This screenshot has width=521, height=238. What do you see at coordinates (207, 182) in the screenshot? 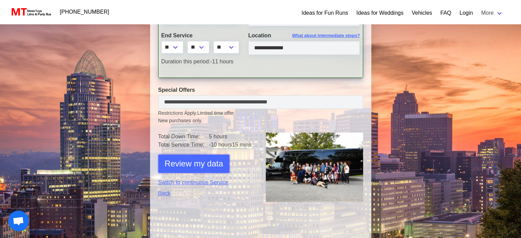
I see `a: Switch to continuous Service` at bounding box center [207, 182].